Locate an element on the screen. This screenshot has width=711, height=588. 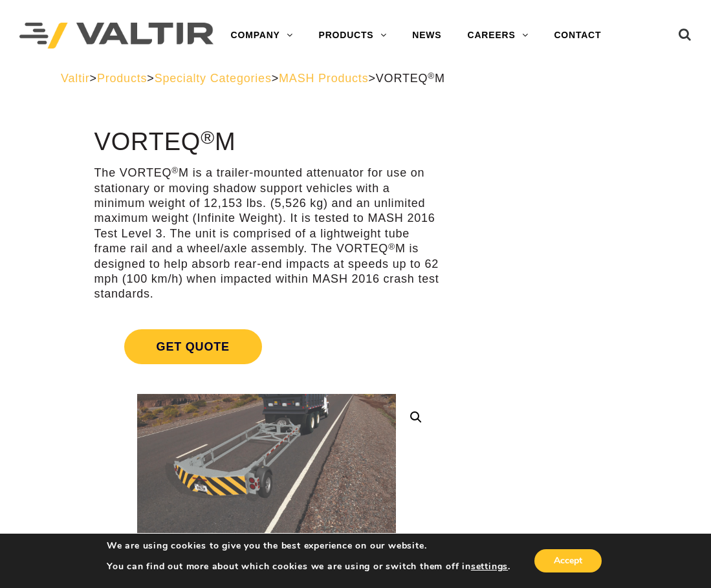
button: Accept is located at coordinates (568, 561).